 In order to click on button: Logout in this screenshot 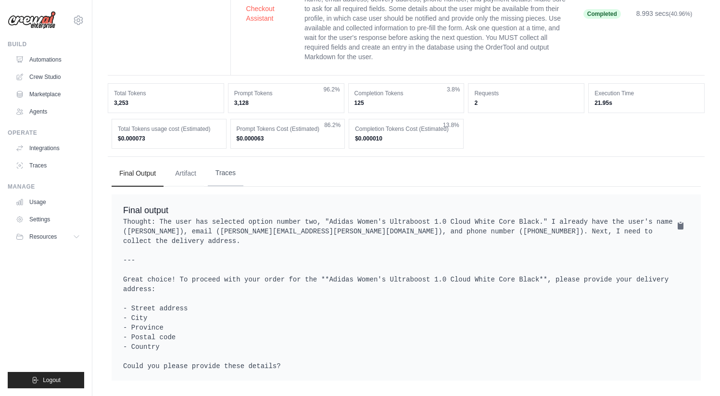, I will do `click(46, 380)`.